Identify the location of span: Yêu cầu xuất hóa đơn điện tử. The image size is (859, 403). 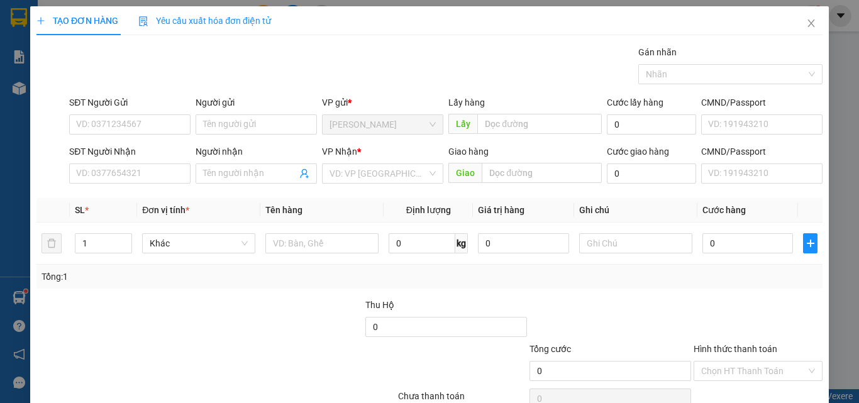
(204, 21).